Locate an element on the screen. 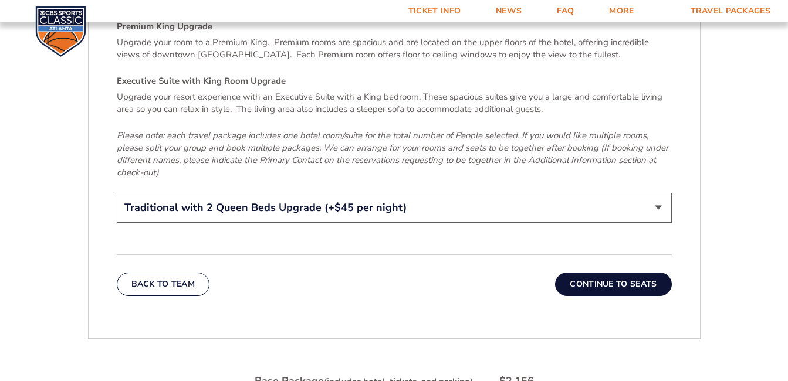  em: Please note: each travel package includes one hotel room/suite for the total number of People sel... is located at coordinates (393, 154).